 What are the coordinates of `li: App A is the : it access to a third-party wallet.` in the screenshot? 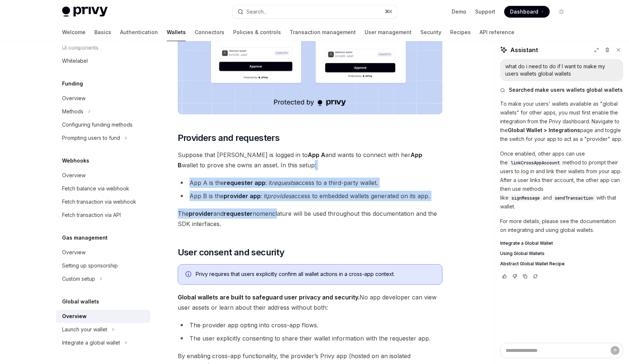 It's located at (310, 183).